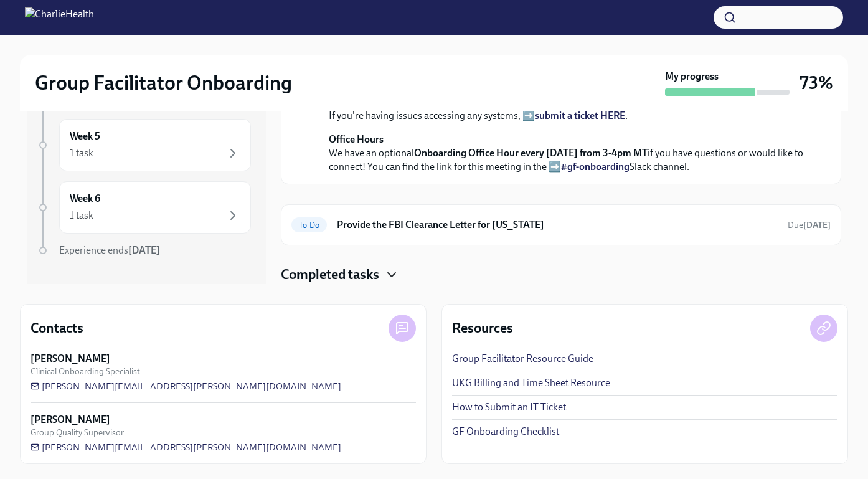 Image resolution: width=868 pixels, height=479 pixels. I want to click on h6: Week 5, so click(85, 136).